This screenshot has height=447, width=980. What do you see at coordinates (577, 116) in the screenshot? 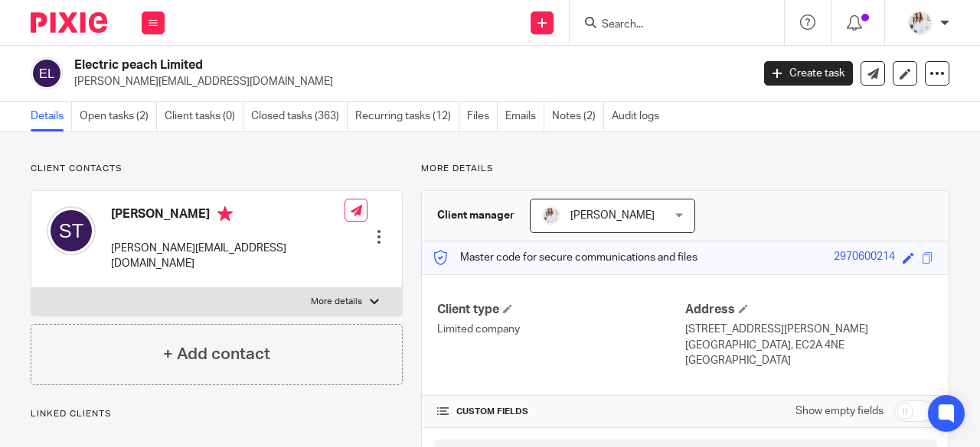
I see `a: Notes (2)` at bounding box center [577, 116].